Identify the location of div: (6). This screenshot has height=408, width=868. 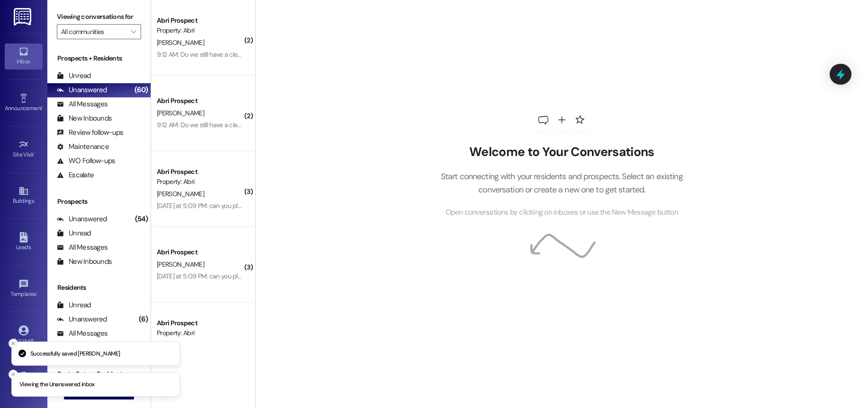
(143, 320).